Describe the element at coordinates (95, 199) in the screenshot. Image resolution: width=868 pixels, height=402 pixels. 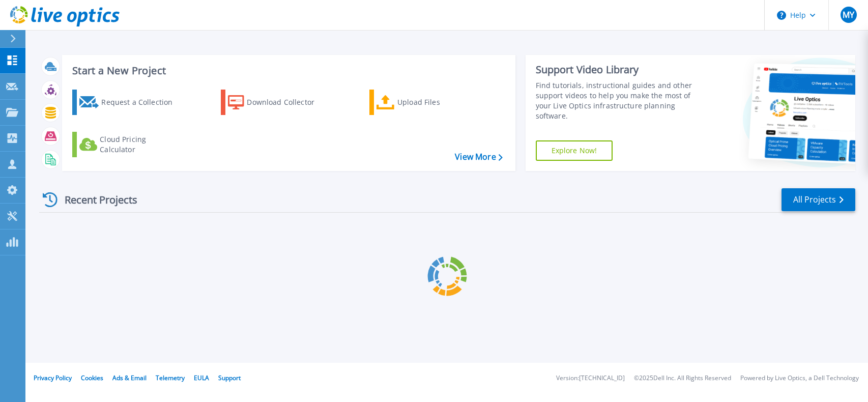
I see `div: Recent Projects` at that location.